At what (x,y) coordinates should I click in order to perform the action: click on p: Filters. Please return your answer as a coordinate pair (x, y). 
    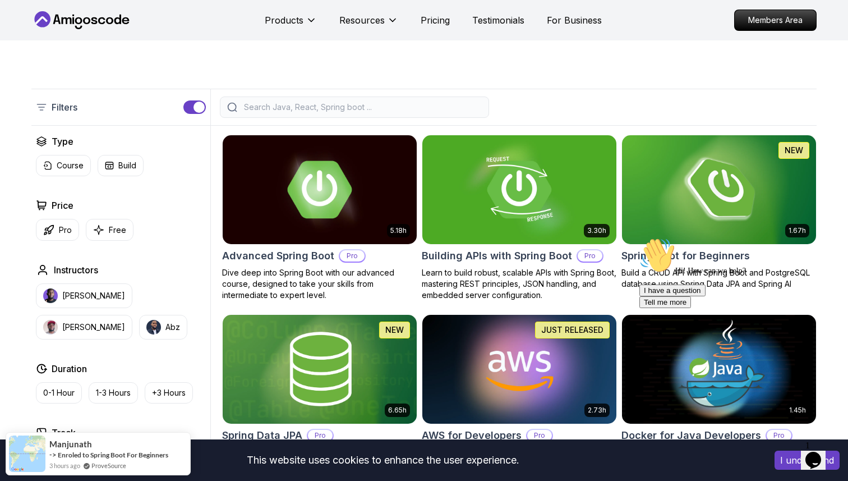
    Looking at the image, I should click on (65, 107).